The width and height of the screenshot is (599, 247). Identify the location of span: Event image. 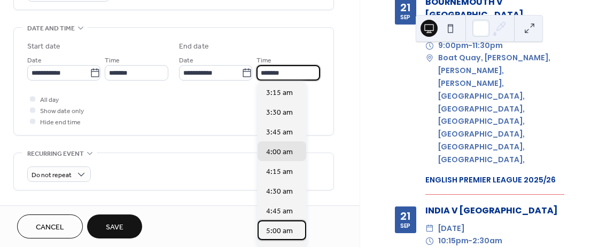
(48, 209).